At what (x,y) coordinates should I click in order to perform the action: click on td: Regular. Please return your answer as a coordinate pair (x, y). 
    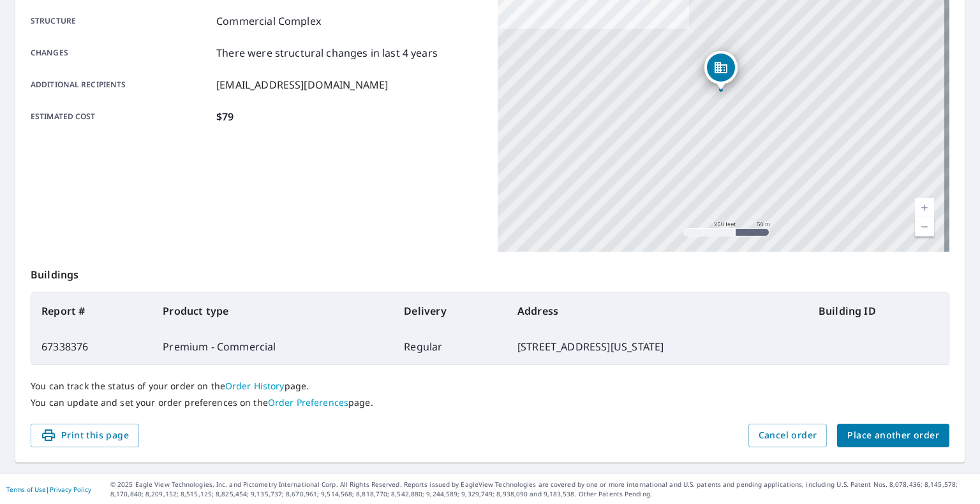
    Looking at the image, I should click on (450, 347).